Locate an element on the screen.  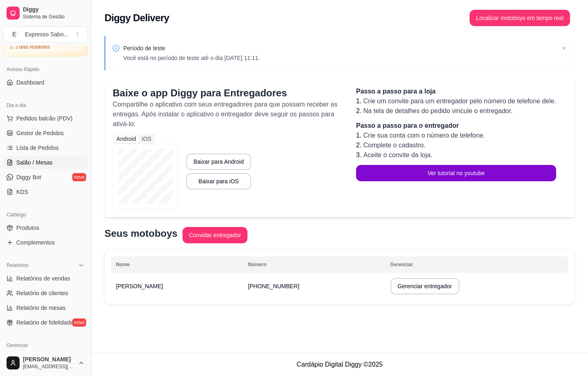
span: Crie um convite para um entregador pelo número de telefone dele. is located at coordinates (460, 101).